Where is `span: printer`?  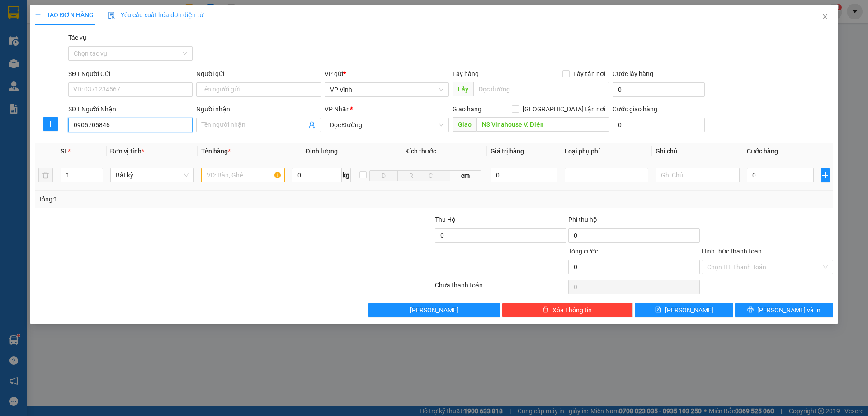
span: printer is located at coordinates (750, 310).